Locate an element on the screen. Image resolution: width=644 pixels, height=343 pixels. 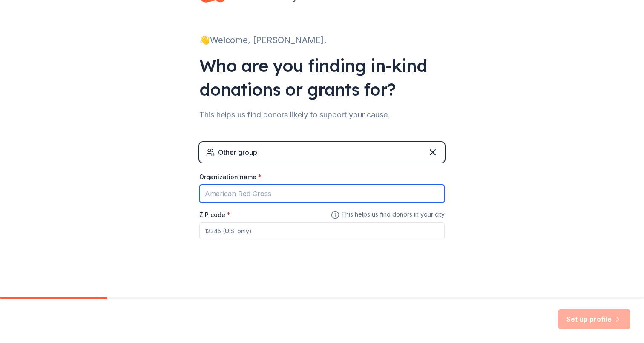
div: Who are you finding in-kind donations or grants for? is located at coordinates (322, 77).